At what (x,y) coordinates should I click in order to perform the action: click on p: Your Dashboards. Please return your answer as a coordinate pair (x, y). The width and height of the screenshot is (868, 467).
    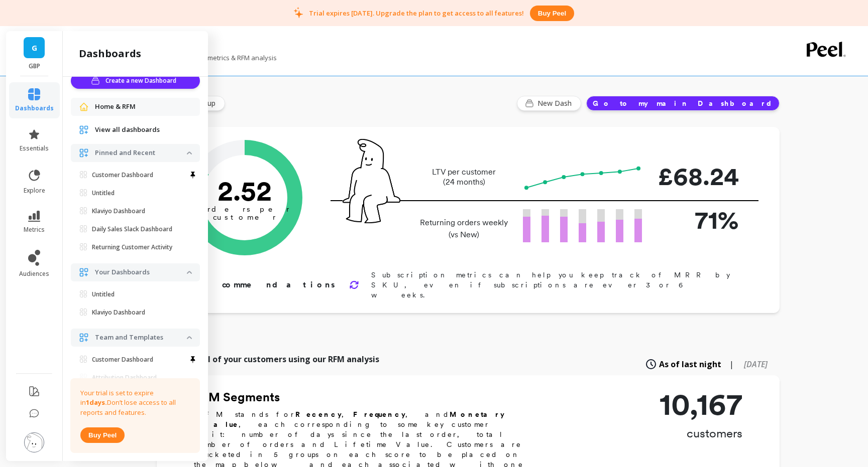
    Looking at the image, I should click on (140, 272).